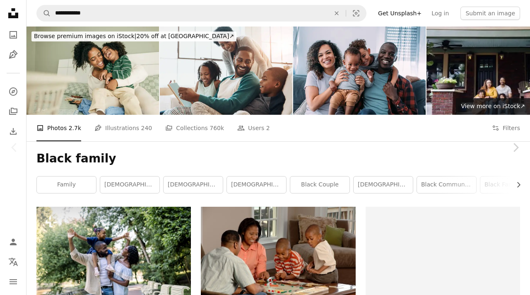 This screenshot has width=530, height=295. I want to click on a: Users 2, so click(253, 128).